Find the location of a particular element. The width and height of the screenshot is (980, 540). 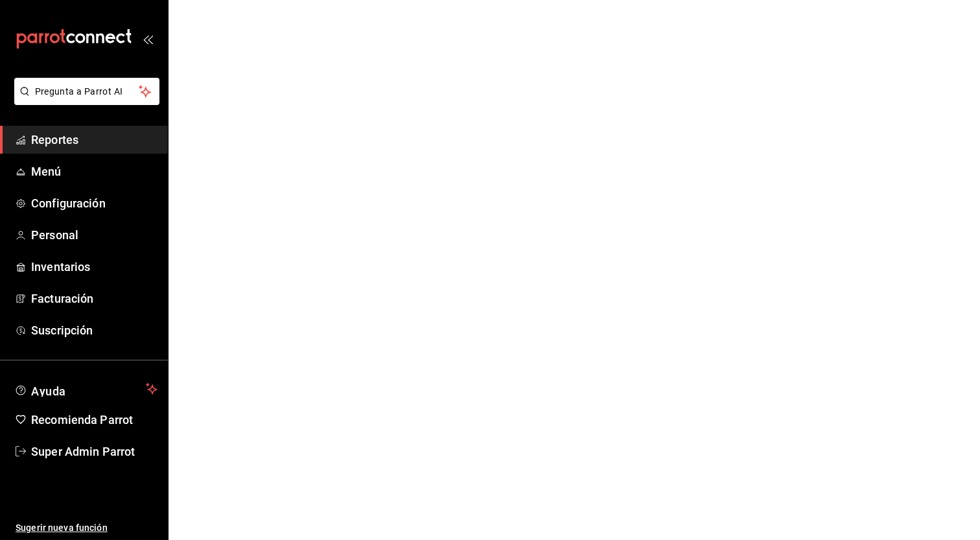

button: Pregunta a Parrot AI is located at coordinates (87, 91).